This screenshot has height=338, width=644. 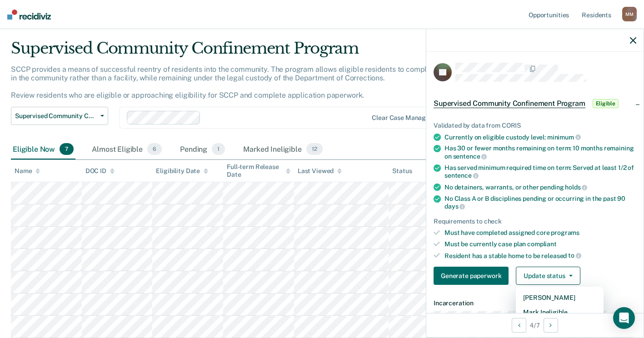 I want to click on span: 6, so click(x=154, y=149).